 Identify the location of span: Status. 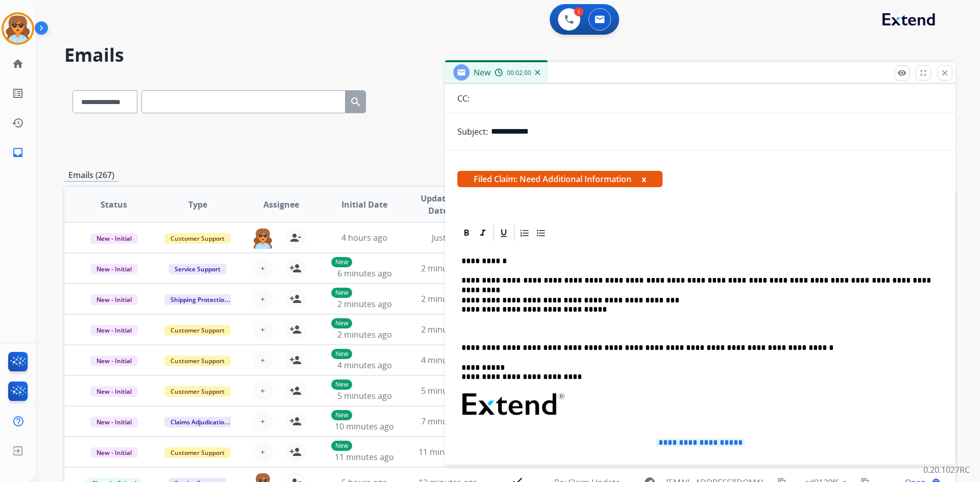
(114, 204).